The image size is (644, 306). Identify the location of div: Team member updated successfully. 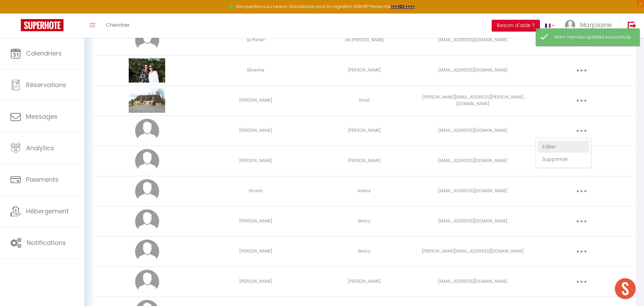
(593, 37).